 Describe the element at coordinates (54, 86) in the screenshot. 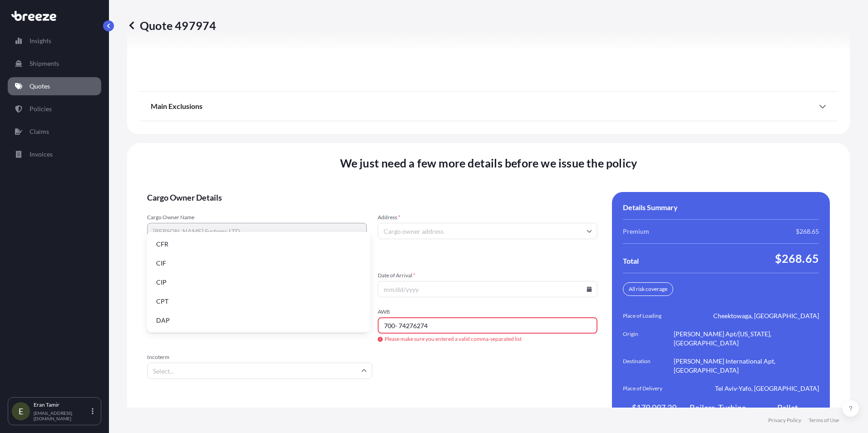

I see `a: Quotes` at that location.